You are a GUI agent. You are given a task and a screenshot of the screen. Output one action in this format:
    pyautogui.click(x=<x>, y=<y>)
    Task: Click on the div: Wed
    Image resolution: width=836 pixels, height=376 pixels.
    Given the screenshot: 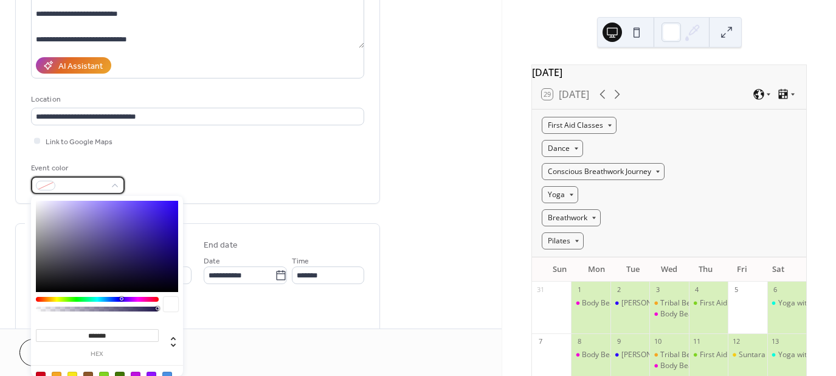 What is the action you would take?
    pyautogui.click(x=670, y=269)
    